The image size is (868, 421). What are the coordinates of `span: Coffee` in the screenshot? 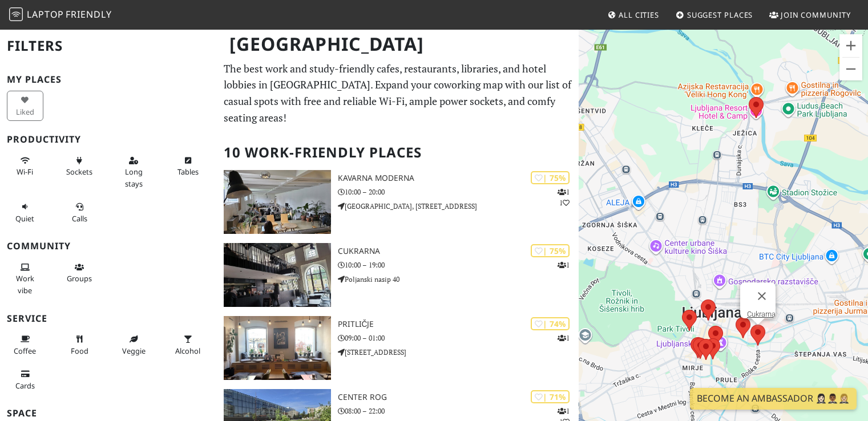 It's located at (24, 351).